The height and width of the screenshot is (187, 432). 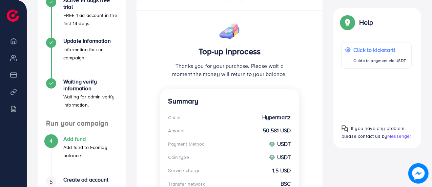 I want to click on span: Messenger, so click(x=399, y=136).